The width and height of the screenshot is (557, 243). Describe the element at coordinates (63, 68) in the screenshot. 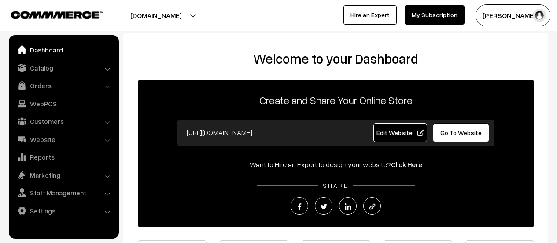

I see `a: Catalog` at that location.